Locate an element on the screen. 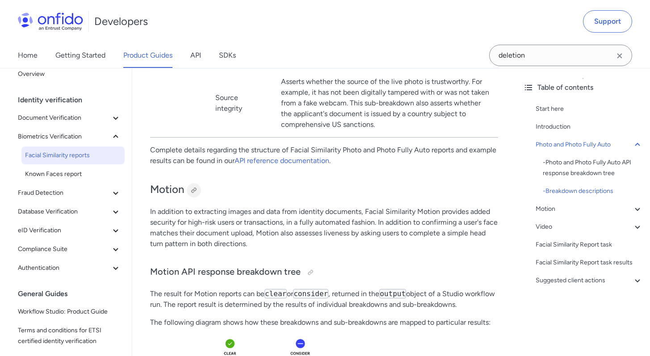 The width and height of the screenshot is (650, 356). div: Photo and Photo Fully Auto is located at coordinates (589, 145).